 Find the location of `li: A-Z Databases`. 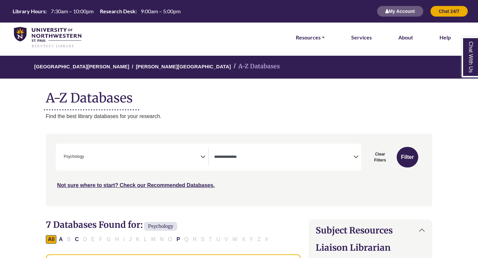

li: A-Z Databases is located at coordinates (255, 66).